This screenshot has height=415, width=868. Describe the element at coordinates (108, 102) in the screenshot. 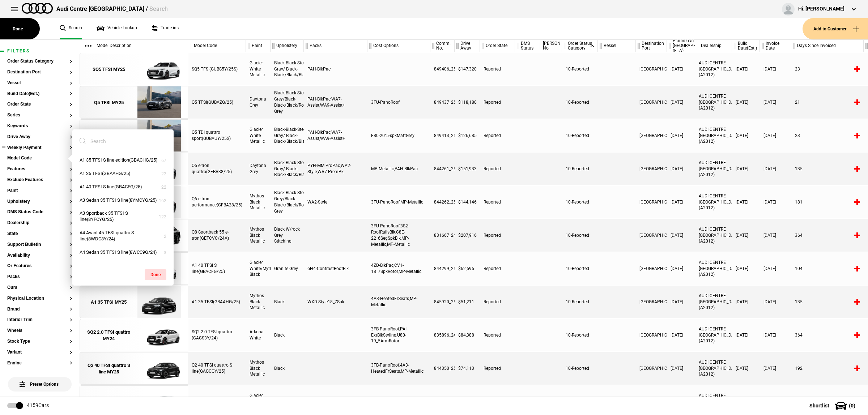

I see `a: Q5 TFSI MY25` at that location.